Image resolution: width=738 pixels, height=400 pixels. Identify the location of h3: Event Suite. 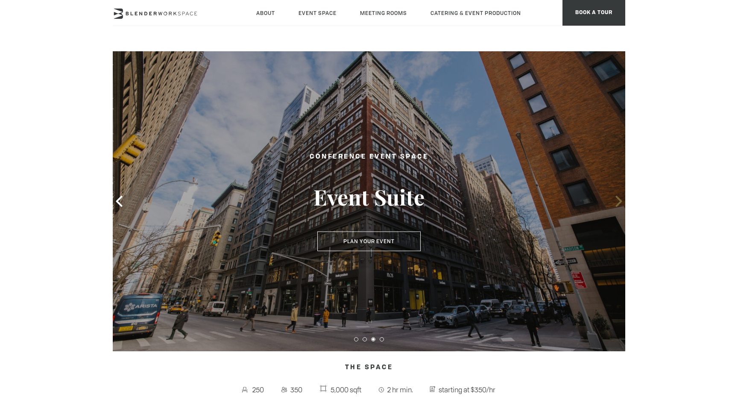
(369, 197).